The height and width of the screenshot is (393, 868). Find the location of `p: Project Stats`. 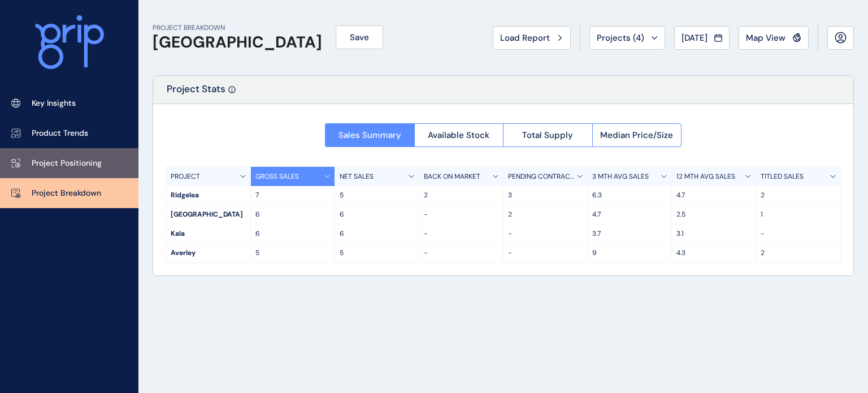

p: Project Stats is located at coordinates (196, 93).